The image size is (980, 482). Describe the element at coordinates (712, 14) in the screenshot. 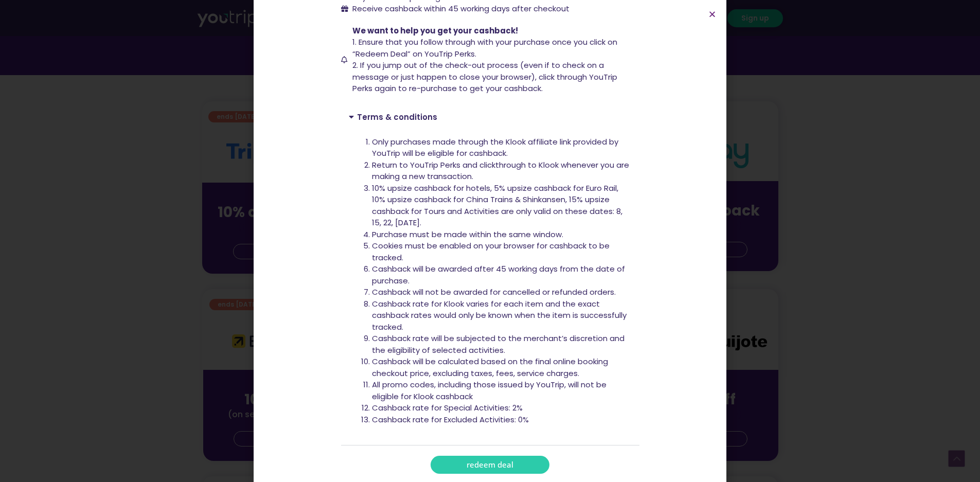

I see `a: Close` at that location.